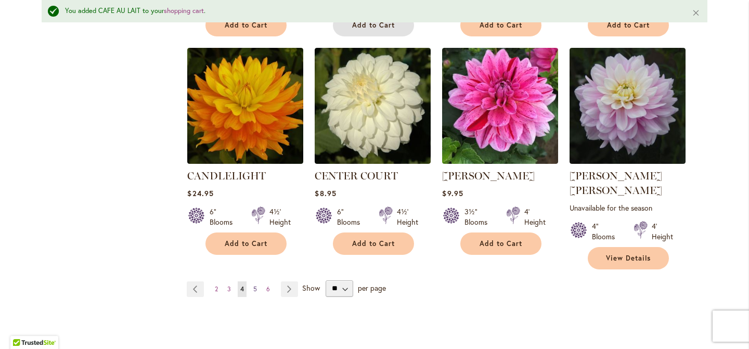 The image size is (749, 349). I want to click on span: 5, so click(255, 289).